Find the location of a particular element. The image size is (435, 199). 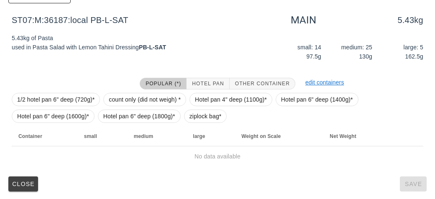

th: large: Not sorted. Activate to sort ascending. is located at coordinates (211, 136).